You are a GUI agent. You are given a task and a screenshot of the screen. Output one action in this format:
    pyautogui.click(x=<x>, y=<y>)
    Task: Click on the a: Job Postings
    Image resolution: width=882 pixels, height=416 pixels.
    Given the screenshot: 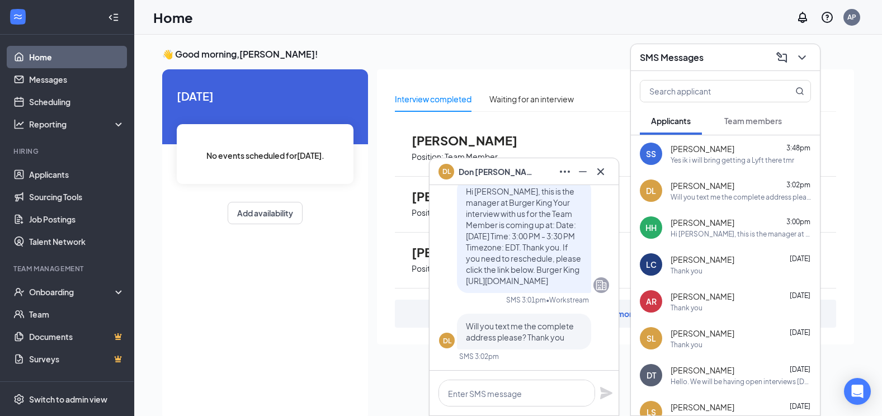 What is the action you would take?
    pyautogui.click(x=77, y=219)
    